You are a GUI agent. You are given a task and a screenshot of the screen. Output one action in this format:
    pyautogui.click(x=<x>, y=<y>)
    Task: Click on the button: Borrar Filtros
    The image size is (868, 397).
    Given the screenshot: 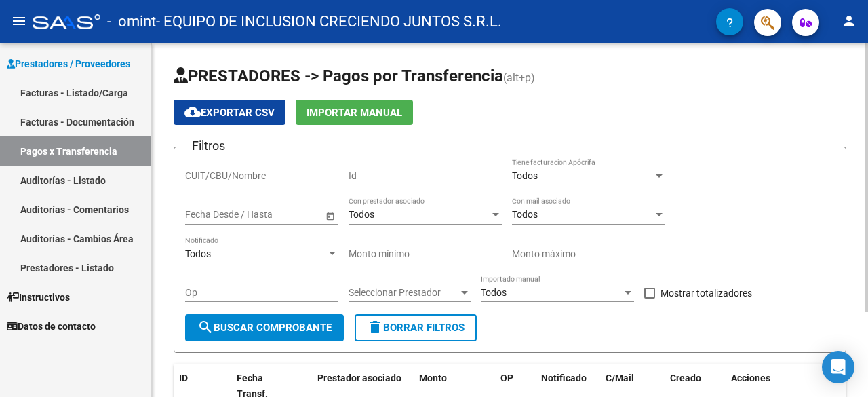 What is the action you would take?
    pyautogui.click(x=415, y=328)
    